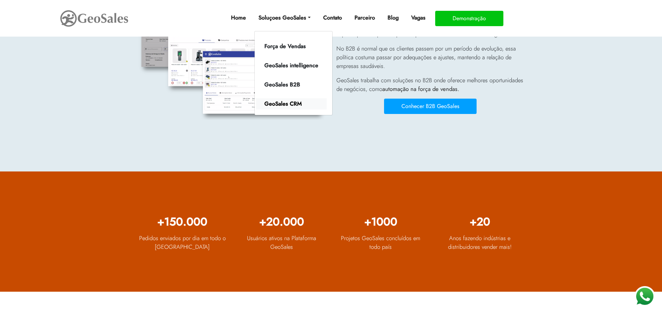  Describe the element at coordinates (284, 18) in the screenshot. I see `a: Soluçoes GeoSales` at that location.